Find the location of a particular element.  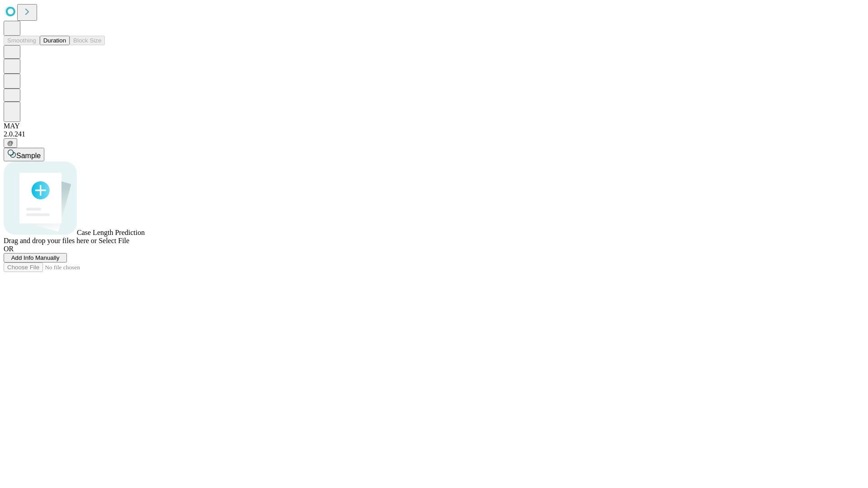

span: Select File is located at coordinates (114, 241).